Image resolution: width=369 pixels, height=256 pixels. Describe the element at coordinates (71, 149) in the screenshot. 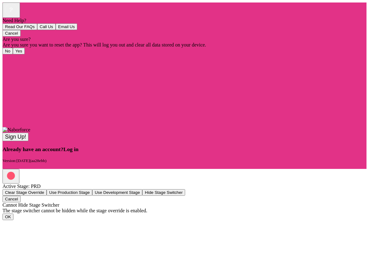

I see `span: Log in` at that location.